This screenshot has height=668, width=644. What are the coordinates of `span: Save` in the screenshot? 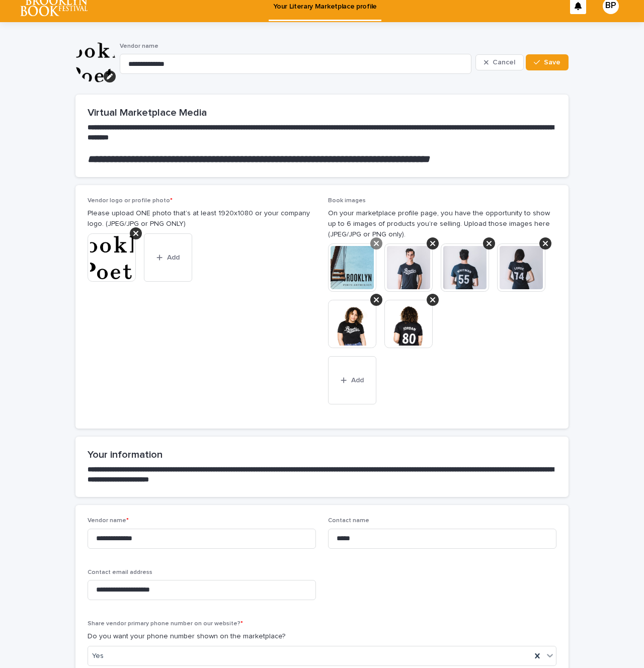 It's located at (552, 62).